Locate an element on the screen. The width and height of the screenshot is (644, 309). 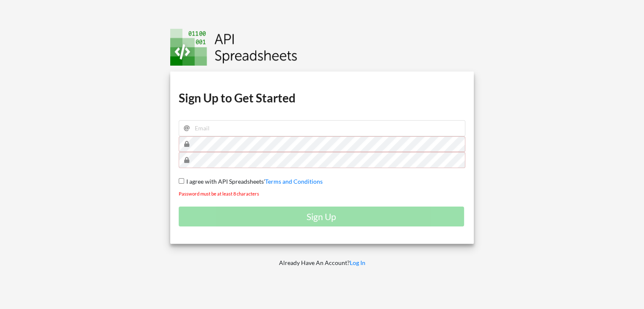
p: Already Have An Account? is located at coordinates (322, 263).